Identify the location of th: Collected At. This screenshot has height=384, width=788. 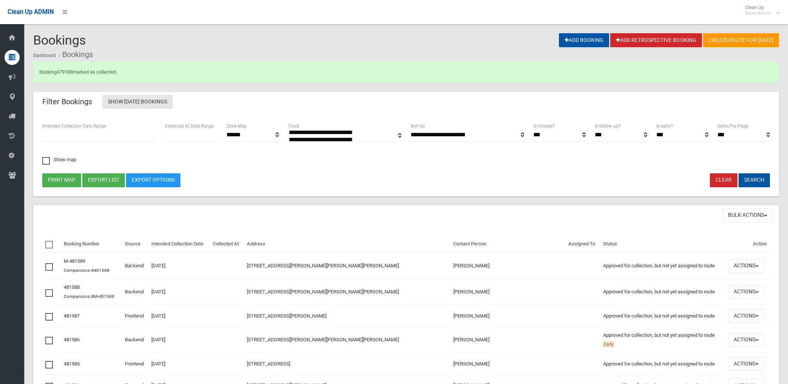
(227, 244).